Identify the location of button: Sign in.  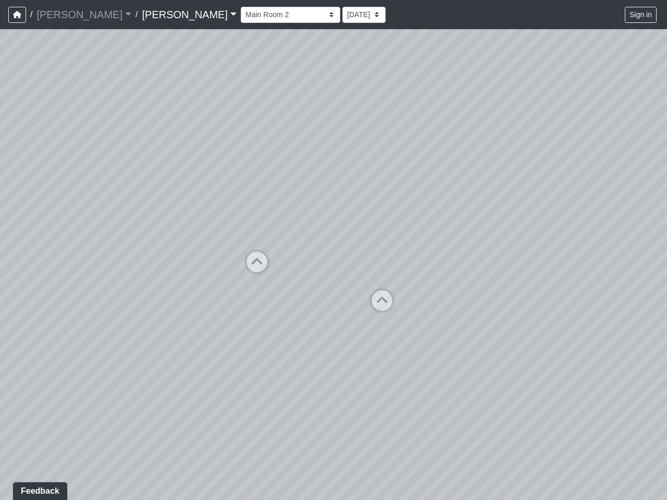
(641, 15).